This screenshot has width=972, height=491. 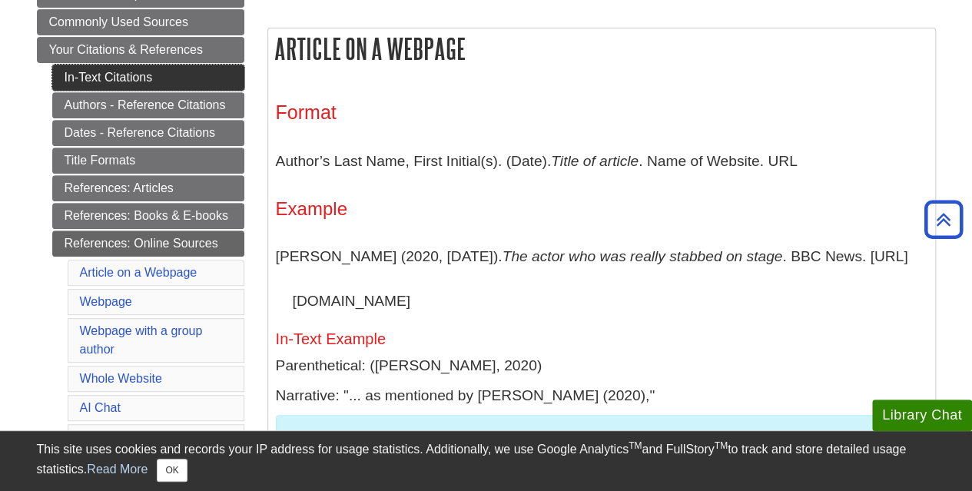 I want to click on a: Authors - Reference Citations, so click(x=148, y=105).